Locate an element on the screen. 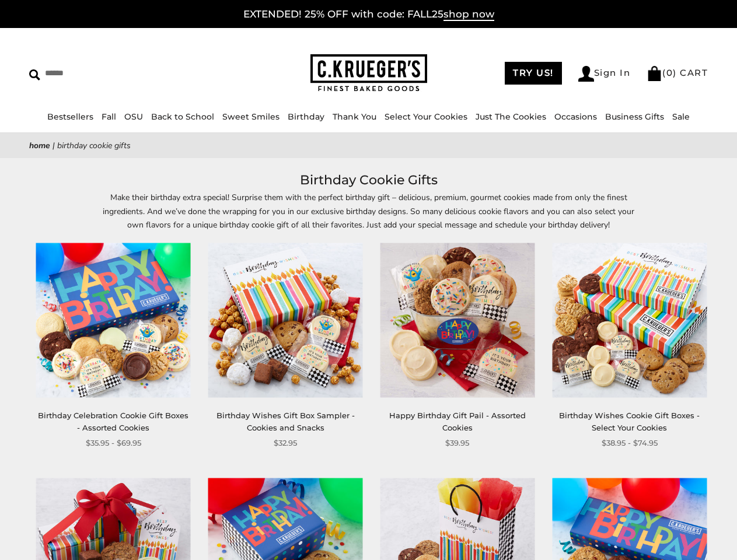  a: Back to School is located at coordinates (182, 117).